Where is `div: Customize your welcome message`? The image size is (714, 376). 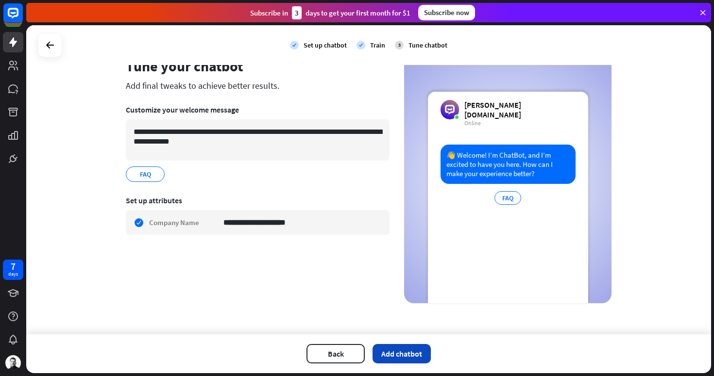
div: Customize your welcome message is located at coordinates (257, 110).